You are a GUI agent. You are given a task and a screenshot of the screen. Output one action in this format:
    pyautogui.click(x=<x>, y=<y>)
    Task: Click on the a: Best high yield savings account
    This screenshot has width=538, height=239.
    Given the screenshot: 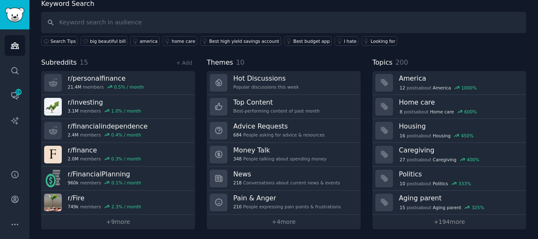 What is the action you would take?
    pyautogui.click(x=240, y=41)
    